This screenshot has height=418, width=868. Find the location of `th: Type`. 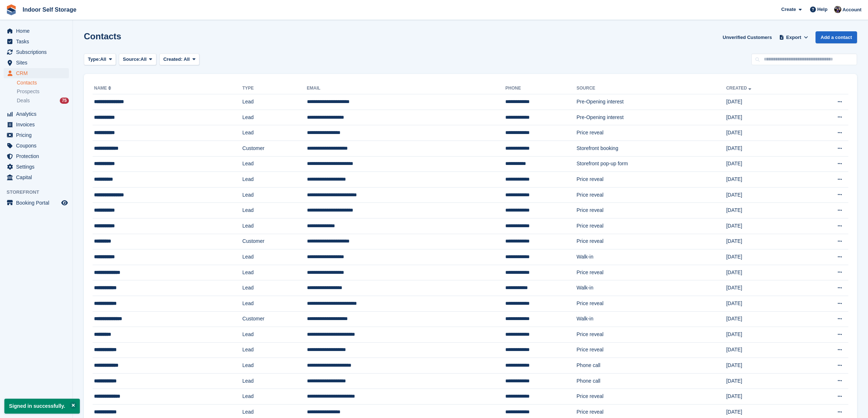

th: Type is located at coordinates (275, 89).